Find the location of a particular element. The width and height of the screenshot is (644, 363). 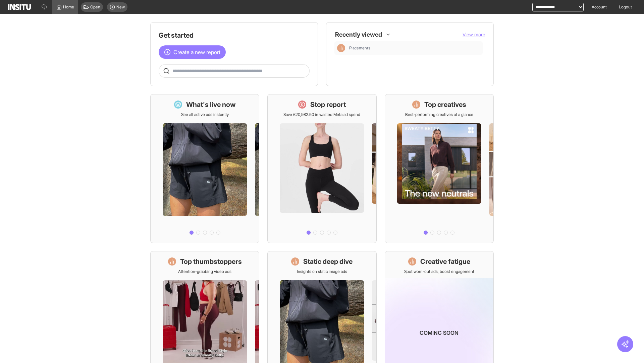

button: View more is located at coordinates (474, 35).